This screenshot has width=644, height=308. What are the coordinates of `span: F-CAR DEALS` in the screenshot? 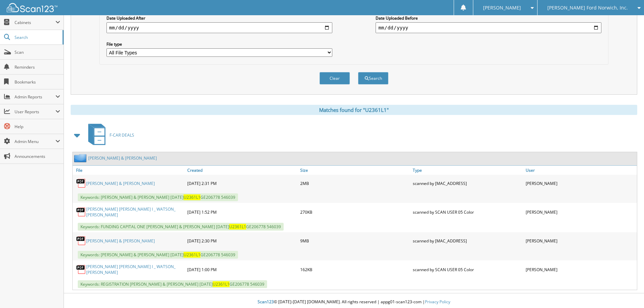 It's located at (122, 135).